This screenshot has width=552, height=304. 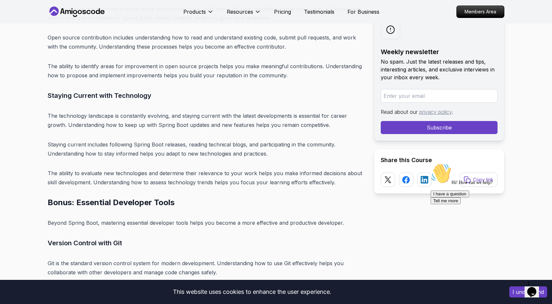 What do you see at coordinates (206, 268) in the screenshot?
I see `p: Git is the standard version control system for modern development. Understanding how to use Git e...` at bounding box center [206, 268].